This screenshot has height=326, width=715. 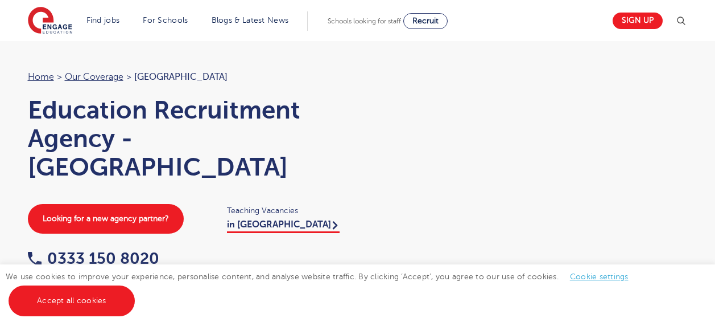 What do you see at coordinates (638, 20) in the screenshot?
I see `a: Sign up` at bounding box center [638, 20].